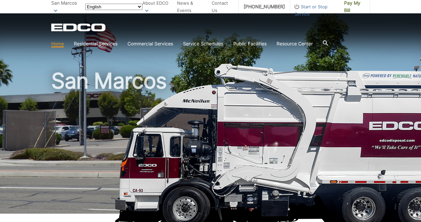 This screenshot has width=421, height=222. I want to click on a: Home, so click(58, 44).